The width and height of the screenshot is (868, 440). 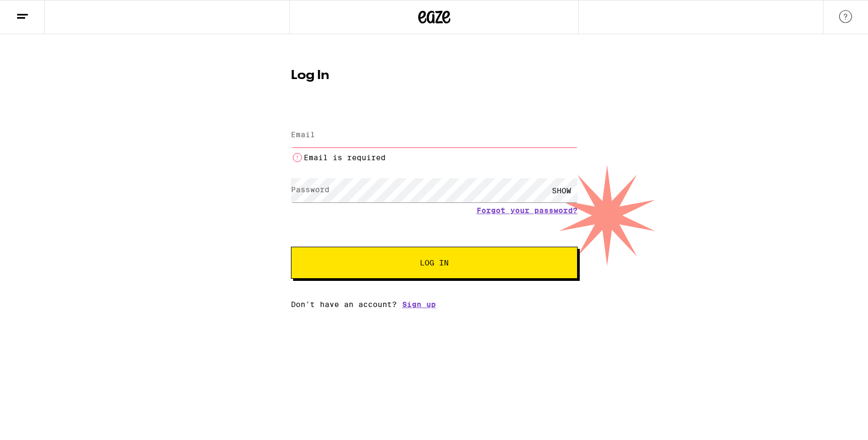 I want to click on label: Password, so click(x=310, y=190).